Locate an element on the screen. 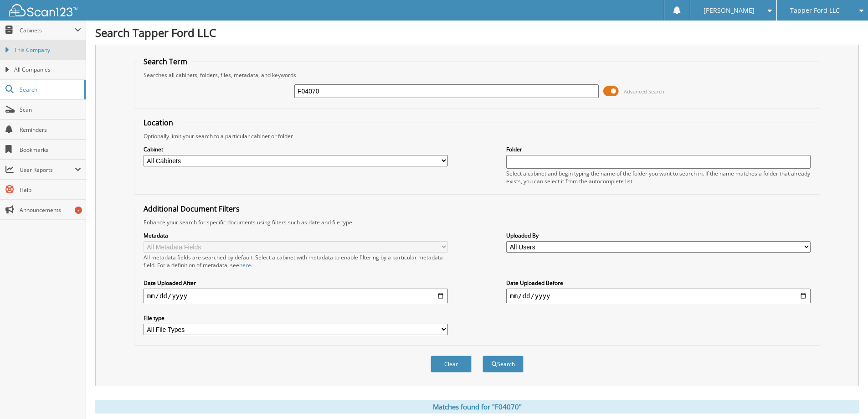  input: start is located at coordinates (296, 296).